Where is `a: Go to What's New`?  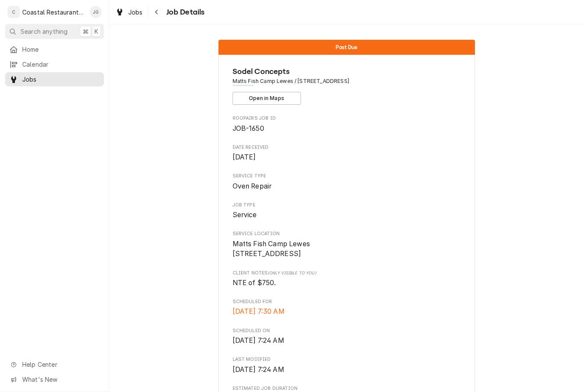
a: Go to What's New is located at coordinates (54, 379).